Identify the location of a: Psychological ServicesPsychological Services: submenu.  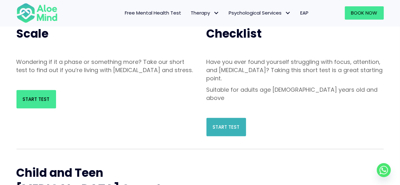
(260, 13).